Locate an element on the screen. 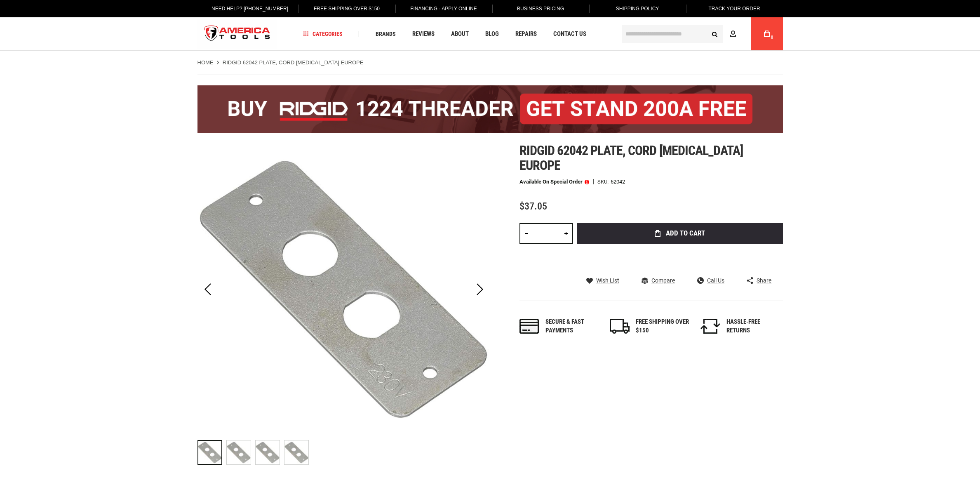 The image size is (980, 478). div: 62042 is located at coordinates (617, 181).